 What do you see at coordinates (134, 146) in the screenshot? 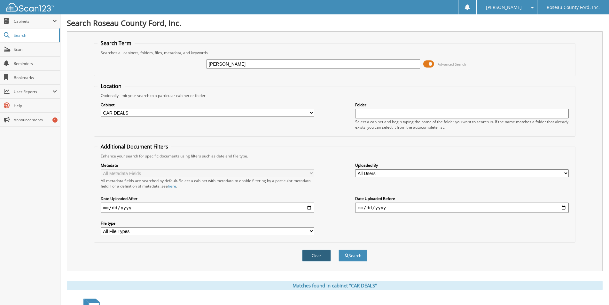
I see `legend: Additional Document Filters` at bounding box center [134, 146].